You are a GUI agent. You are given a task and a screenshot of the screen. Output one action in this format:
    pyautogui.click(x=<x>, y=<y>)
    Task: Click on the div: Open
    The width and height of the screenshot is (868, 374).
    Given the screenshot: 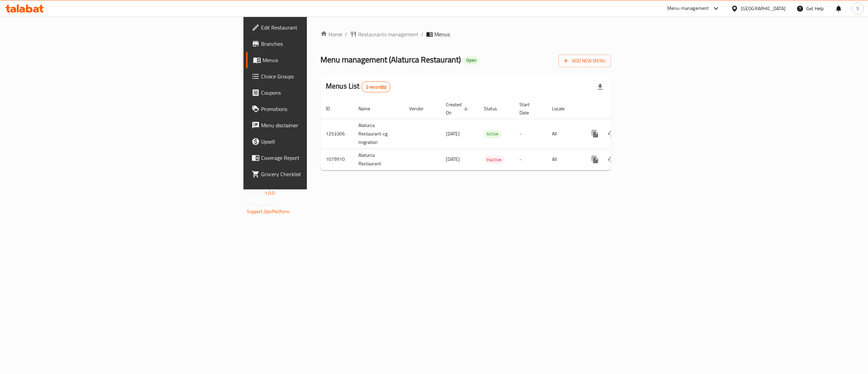 What is the action you would take?
    pyautogui.click(x=472, y=61)
    